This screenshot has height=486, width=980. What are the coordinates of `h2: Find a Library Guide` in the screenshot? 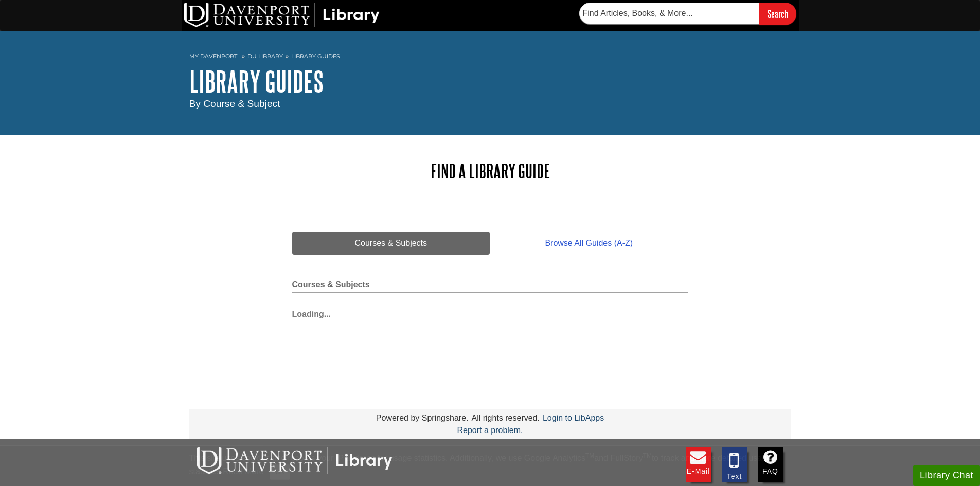 It's located at (490, 171).